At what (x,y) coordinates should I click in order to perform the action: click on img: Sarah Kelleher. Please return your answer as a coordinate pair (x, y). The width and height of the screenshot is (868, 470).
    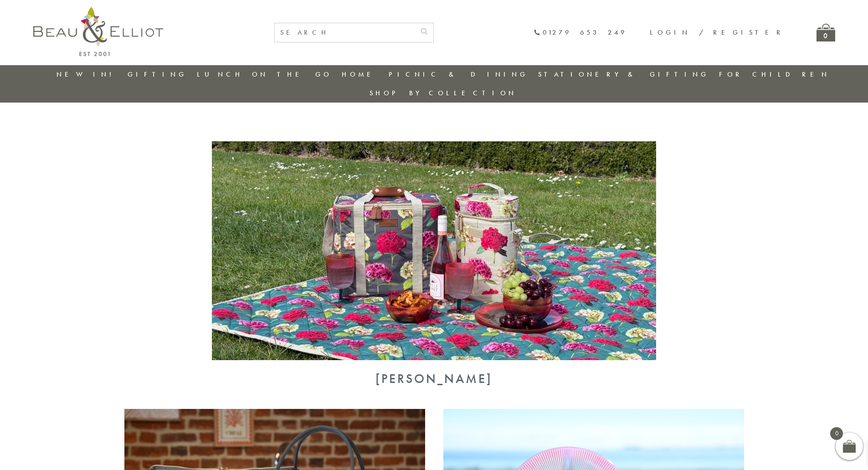
    Looking at the image, I should click on (434, 251).